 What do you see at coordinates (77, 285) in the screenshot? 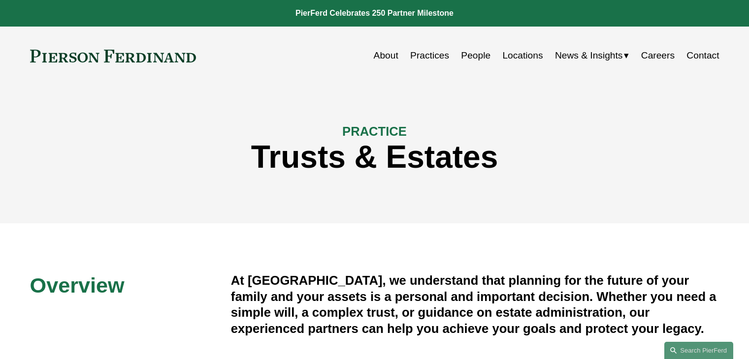
I see `span: Overview` at bounding box center [77, 285].